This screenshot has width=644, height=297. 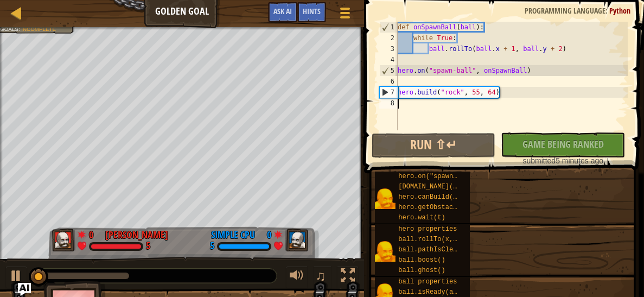 I want to click on span: submitted, so click(x=539, y=161).